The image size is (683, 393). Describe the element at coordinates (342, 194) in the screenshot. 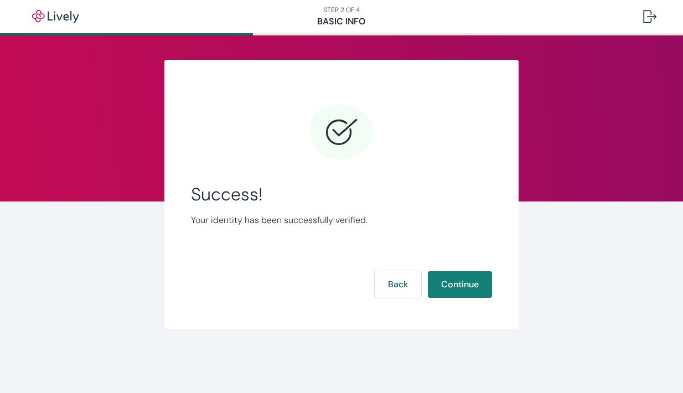

I see `span: Success!` at that location.